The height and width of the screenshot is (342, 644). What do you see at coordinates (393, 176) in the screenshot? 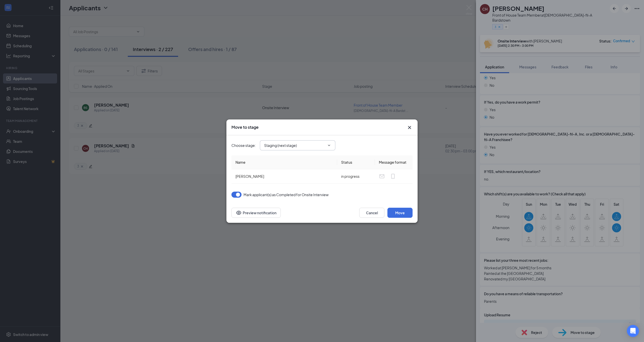
I see `svg: MobileSms` at bounding box center [393, 176].